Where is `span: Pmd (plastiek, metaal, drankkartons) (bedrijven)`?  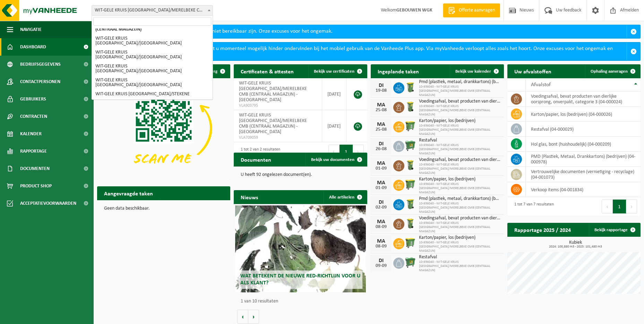 span: Pmd (plastiek, metaal, drankkartons) (bedrijven) is located at coordinates (459, 199).